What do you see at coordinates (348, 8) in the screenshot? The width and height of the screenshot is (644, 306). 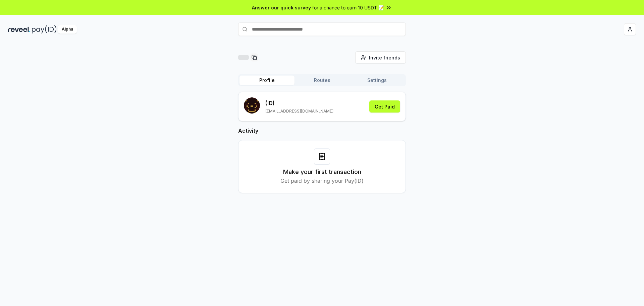 I see `span: for a chance to earn 10 USDT 📝` at bounding box center [348, 8].